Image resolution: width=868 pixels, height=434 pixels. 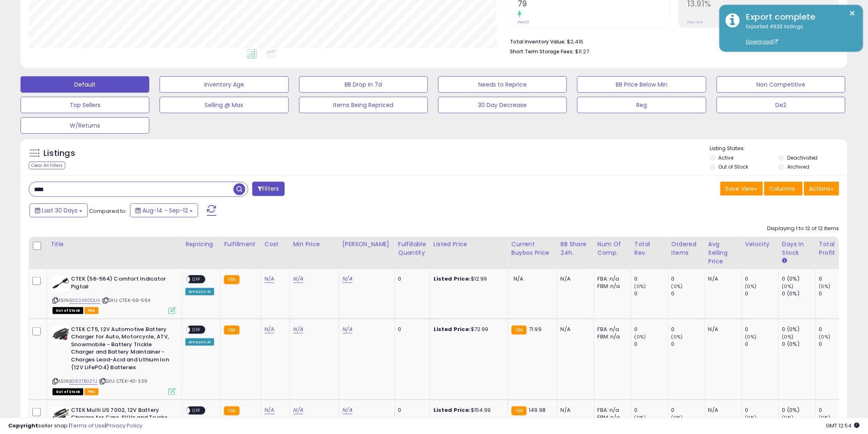 What do you see at coordinates (519, 279) in the screenshot?
I see `span: N/A` at bounding box center [519, 279].